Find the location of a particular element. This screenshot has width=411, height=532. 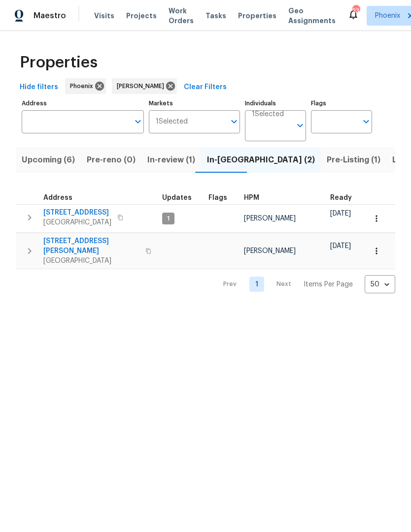

nav: Pagination Navigation is located at coordinates (304, 284).